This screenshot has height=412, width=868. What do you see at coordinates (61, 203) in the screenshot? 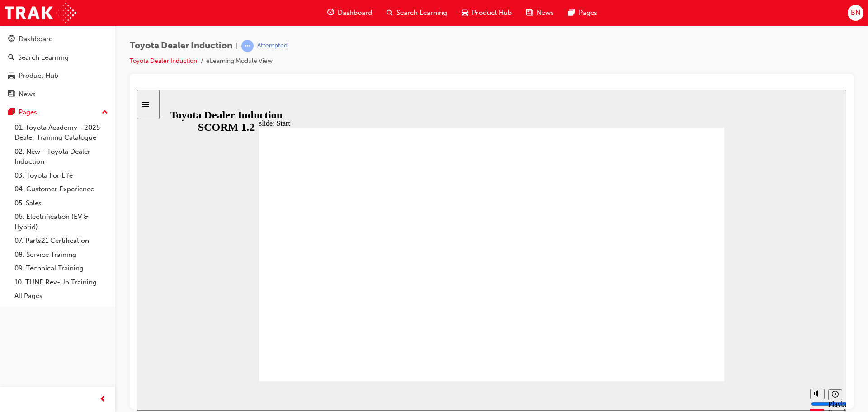
I see `a: 05. Sales` at bounding box center [61, 203].